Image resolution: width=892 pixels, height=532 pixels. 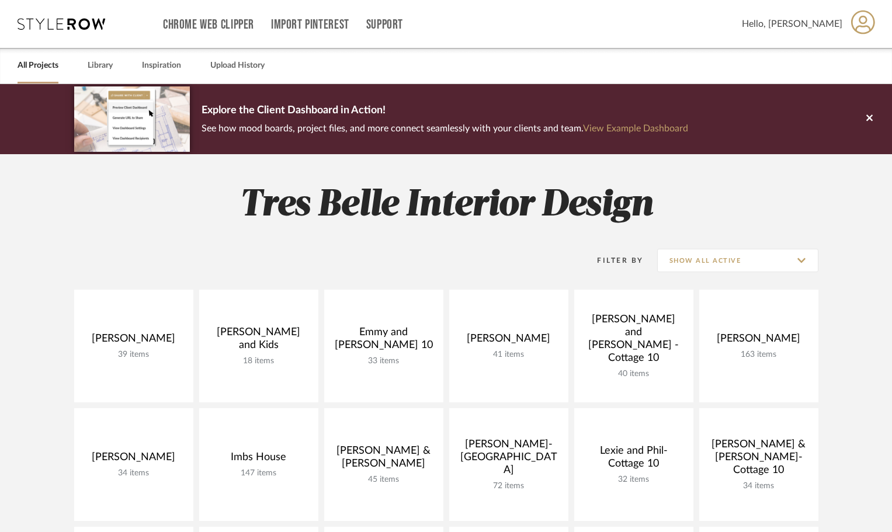 I want to click on a: Library, so click(x=100, y=65).